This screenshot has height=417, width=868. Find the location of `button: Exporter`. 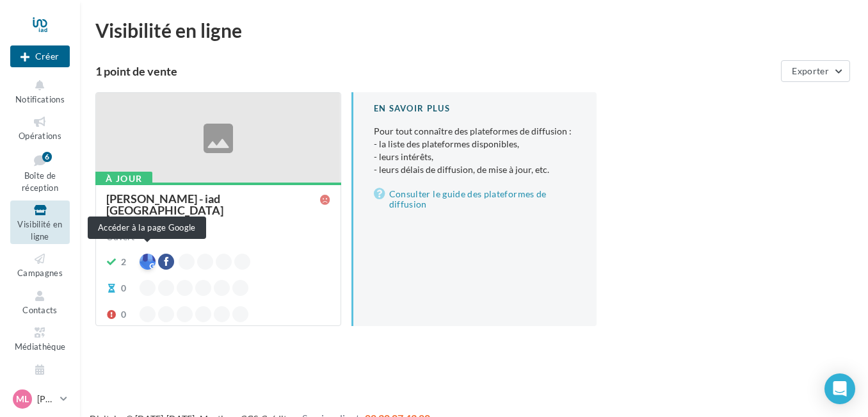

button: Exporter is located at coordinates (816, 71).